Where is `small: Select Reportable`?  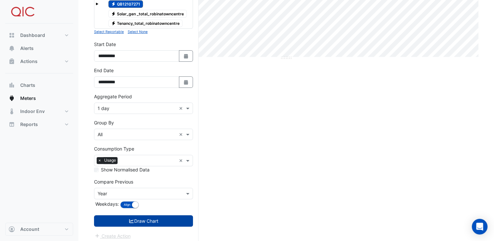
small: Select Reportable is located at coordinates (109, 32).